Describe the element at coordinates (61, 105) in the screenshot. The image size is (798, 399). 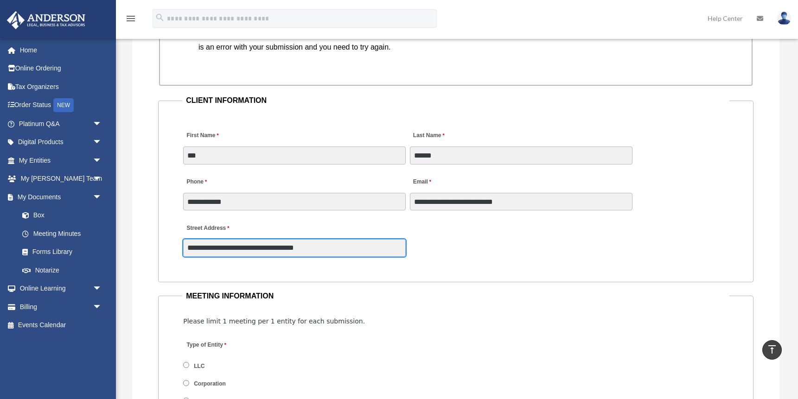
I see `a: Order StatusNEW` at that location.